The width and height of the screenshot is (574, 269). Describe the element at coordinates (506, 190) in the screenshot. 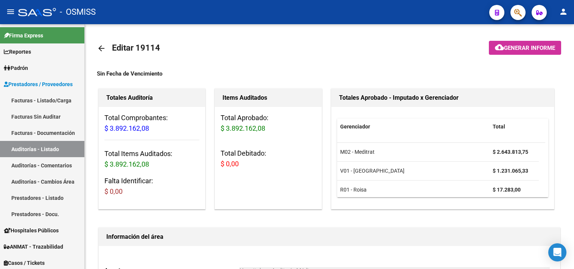

I see `strong: $ 17.283,00` at that location.